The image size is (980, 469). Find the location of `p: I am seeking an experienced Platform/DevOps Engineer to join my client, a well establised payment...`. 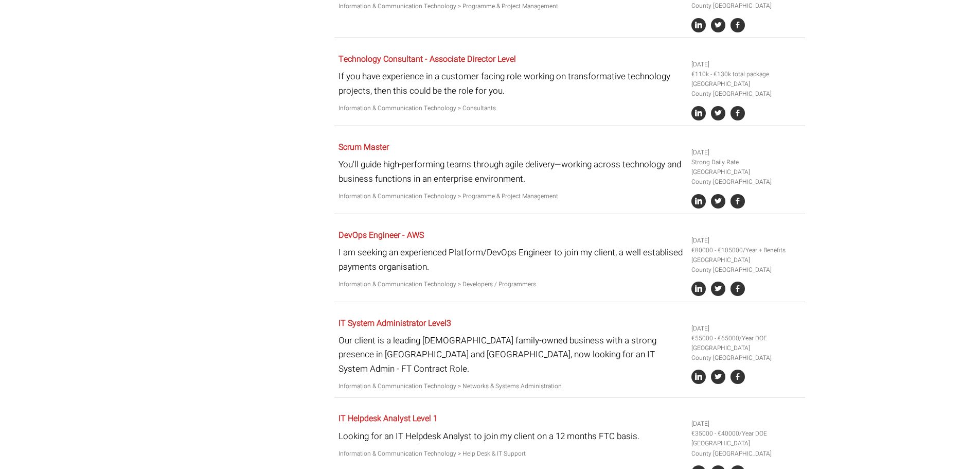

p: I am seeking an experienced Platform/DevOps Engineer to join my client, a well establised payment... is located at coordinates (511, 259).